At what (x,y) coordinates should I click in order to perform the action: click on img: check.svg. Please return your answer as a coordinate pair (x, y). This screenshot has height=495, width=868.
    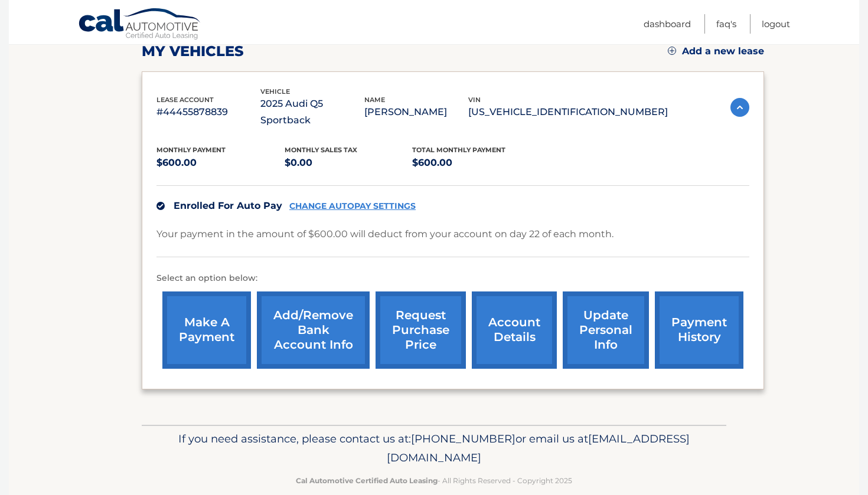
    Looking at the image, I should click on (161, 206).